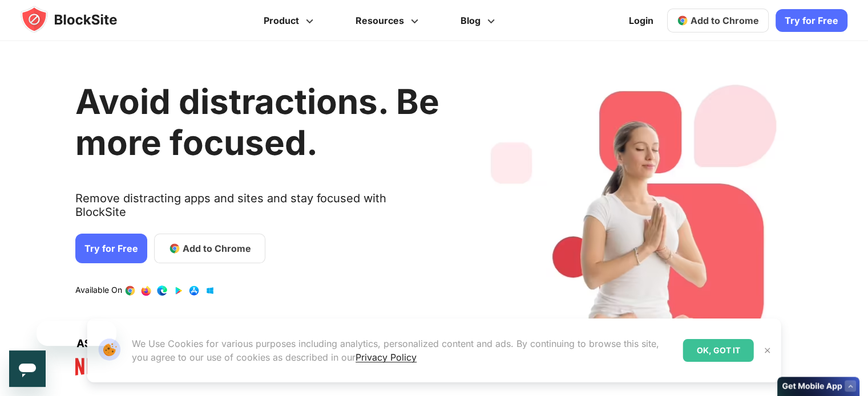 Image resolution: width=868 pixels, height=396 pixels. Describe the element at coordinates (99, 291) in the screenshot. I see `text: Available On` at that location.